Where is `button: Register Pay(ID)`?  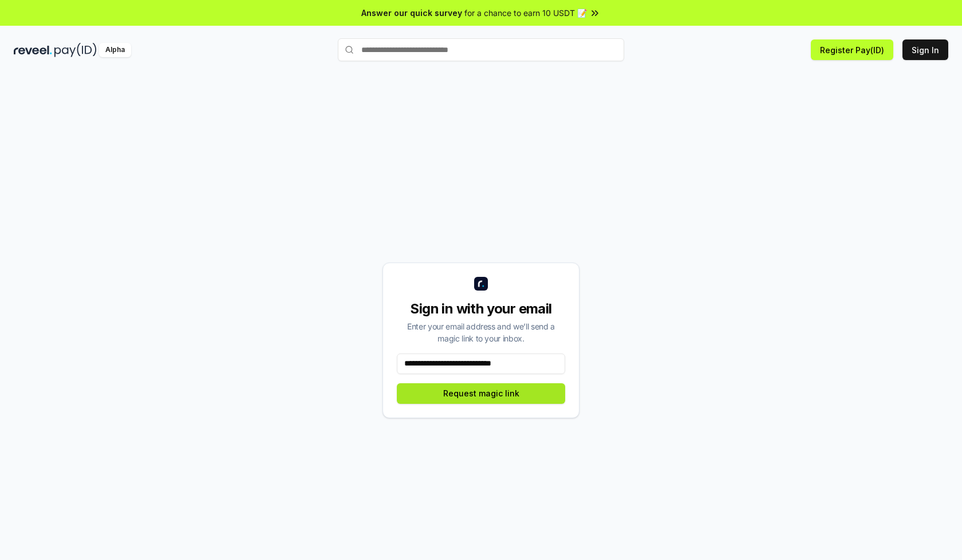
button: Register Pay(ID) is located at coordinates (852, 50).